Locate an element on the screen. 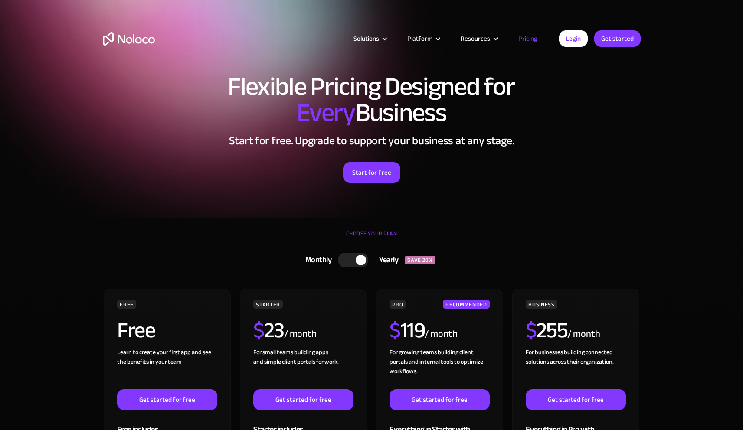 The image size is (743, 430). div: RECOMMENDED is located at coordinates (466, 305).